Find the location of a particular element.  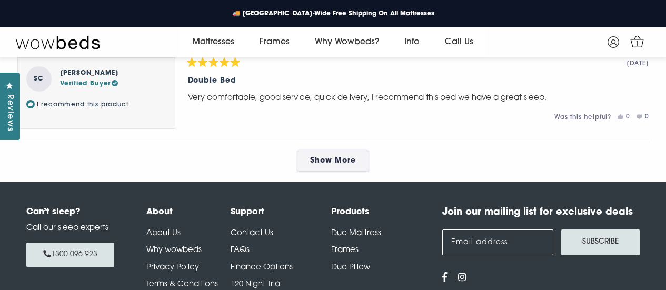

strong: SC is located at coordinates (39, 79).